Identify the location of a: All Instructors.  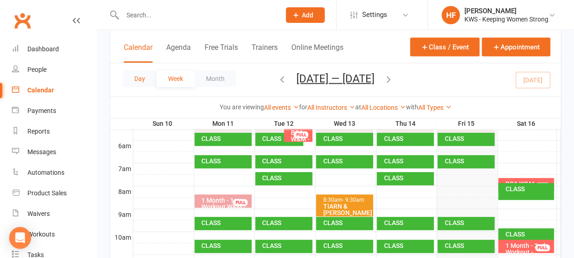
(331, 107).